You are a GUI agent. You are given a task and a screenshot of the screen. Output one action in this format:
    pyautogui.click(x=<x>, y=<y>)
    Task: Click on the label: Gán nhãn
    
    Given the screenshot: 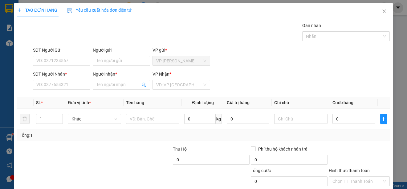 What is the action you would take?
    pyautogui.click(x=311, y=26)
    